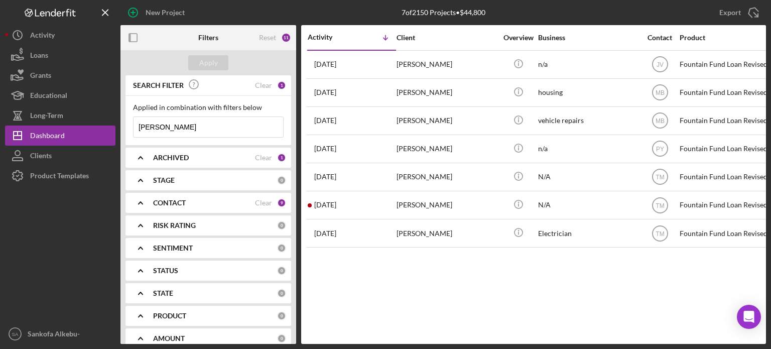 The width and height of the screenshot is (771, 349). What do you see at coordinates (49, 96) in the screenshot?
I see `div: Educational` at bounding box center [49, 96].